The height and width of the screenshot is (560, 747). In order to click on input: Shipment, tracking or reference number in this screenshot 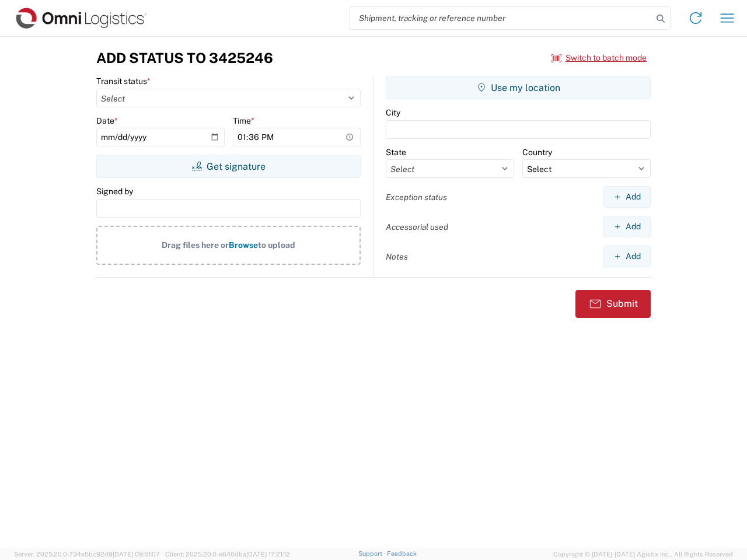, I will do `click(501, 18)`.